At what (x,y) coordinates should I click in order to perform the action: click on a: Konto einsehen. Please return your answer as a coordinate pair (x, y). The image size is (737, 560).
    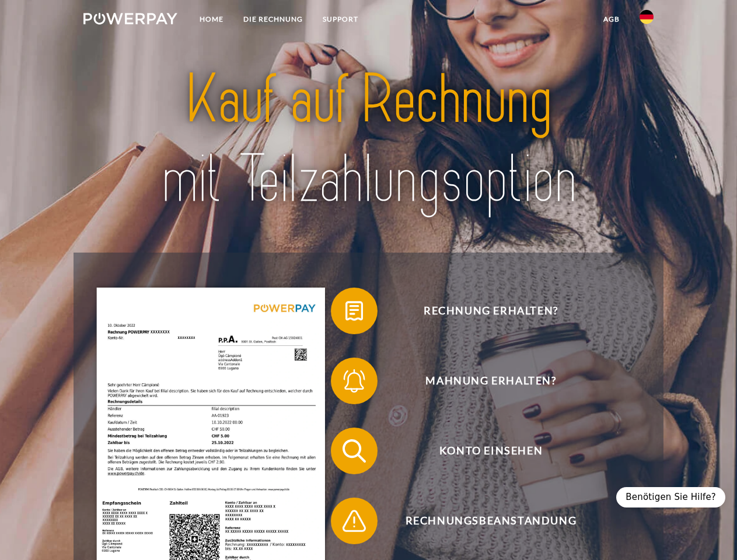
    Looking at the image, I should click on (483, 451).